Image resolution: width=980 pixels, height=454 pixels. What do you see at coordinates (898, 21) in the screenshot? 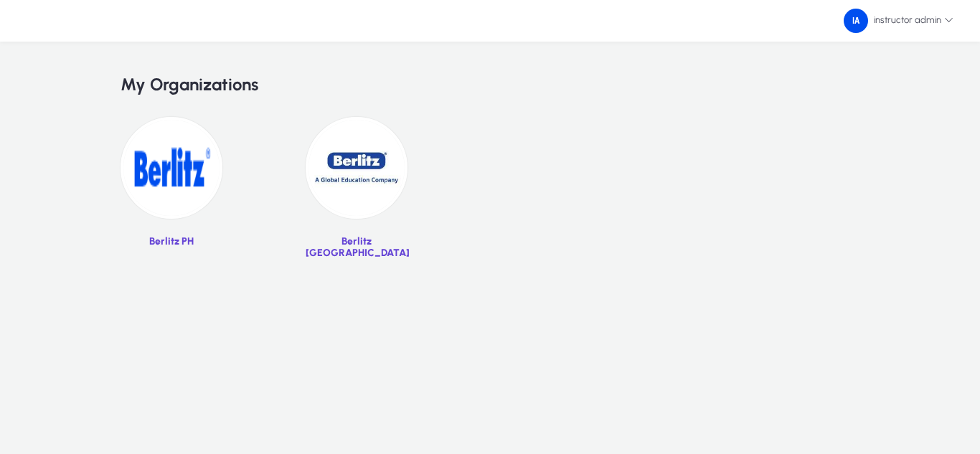
I see `span: instructor admin` at bounding box center [898, 21].